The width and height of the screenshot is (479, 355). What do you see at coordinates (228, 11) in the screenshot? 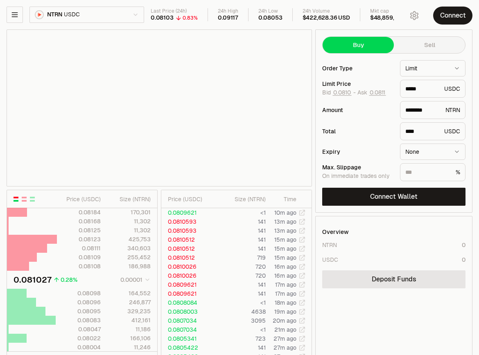
I see `div: 24h High` at bounding box center [228, 11].